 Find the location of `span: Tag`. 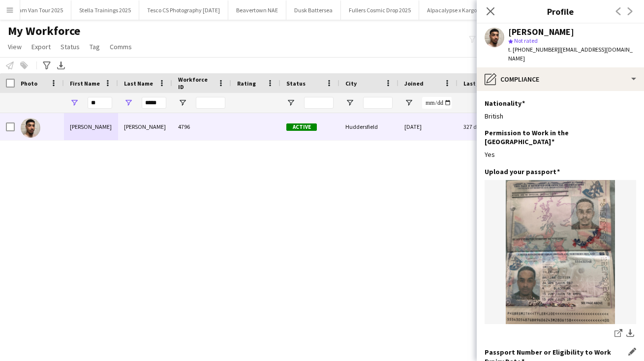

span: Tag is located at coordinates (95, 47).